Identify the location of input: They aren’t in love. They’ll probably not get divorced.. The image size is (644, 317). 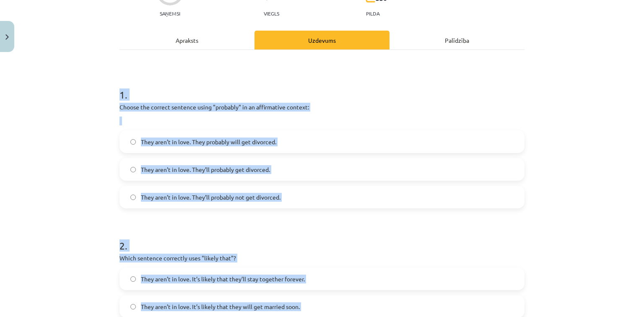
(133, 197).